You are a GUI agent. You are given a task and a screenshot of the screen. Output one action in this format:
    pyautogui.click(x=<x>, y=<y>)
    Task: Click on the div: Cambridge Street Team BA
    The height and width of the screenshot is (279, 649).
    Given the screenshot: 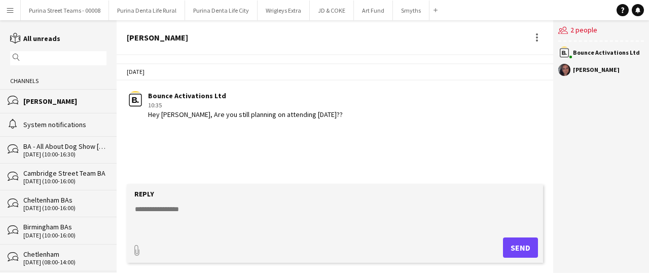 What is the action you would take?
    pyautogui.click(x=65, y=173)
    